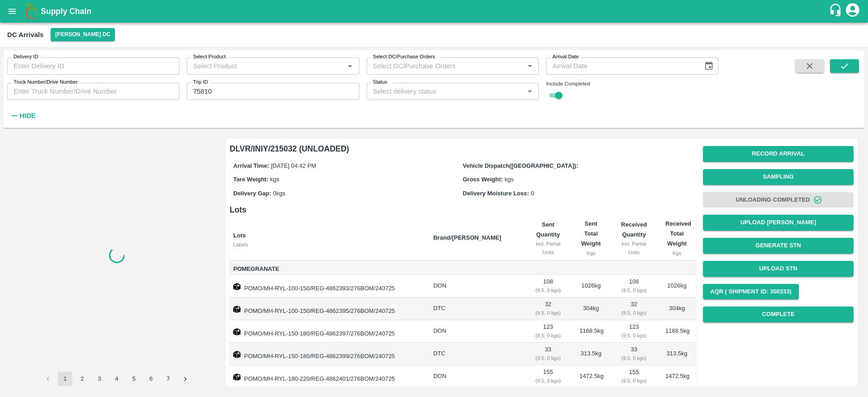  I want to click on button: Hide, so click(23, 116).